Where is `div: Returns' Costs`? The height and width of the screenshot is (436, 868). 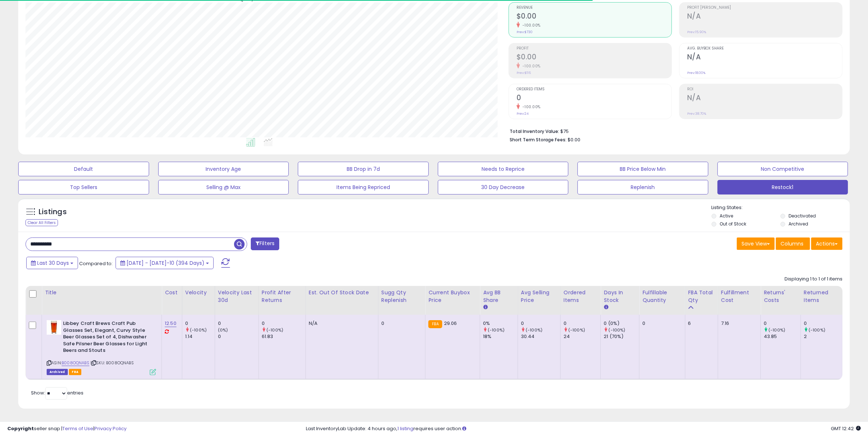
div: Returns' Costs is located at coordinates (780, 296).